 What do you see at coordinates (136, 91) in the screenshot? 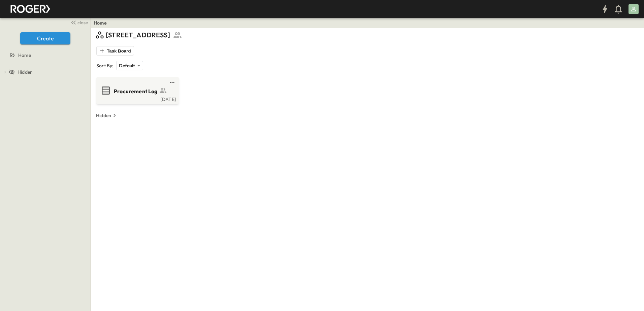
I see `span: Procurement Log` at bounding box center [136, 91].